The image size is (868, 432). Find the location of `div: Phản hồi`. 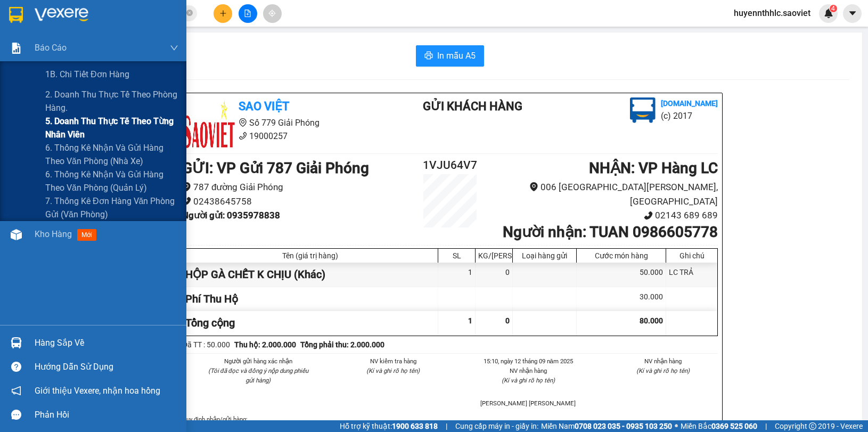

div: Phản hồi is located at coordinates (106, 415).